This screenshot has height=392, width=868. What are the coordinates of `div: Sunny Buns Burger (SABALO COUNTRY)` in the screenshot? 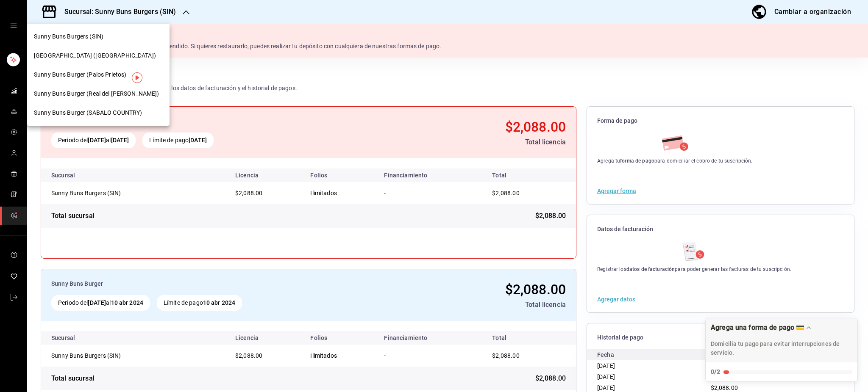 It's located at (99, 113).